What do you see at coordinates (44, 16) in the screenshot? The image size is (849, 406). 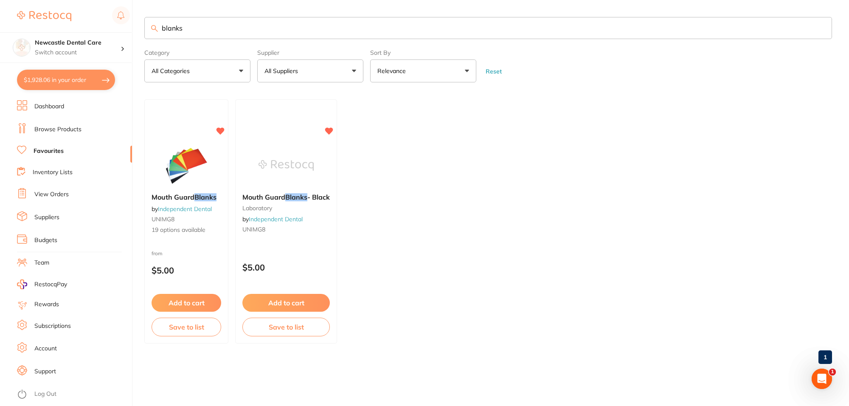 I see `img: Restocq Logo` at bounding box center [44, 16].